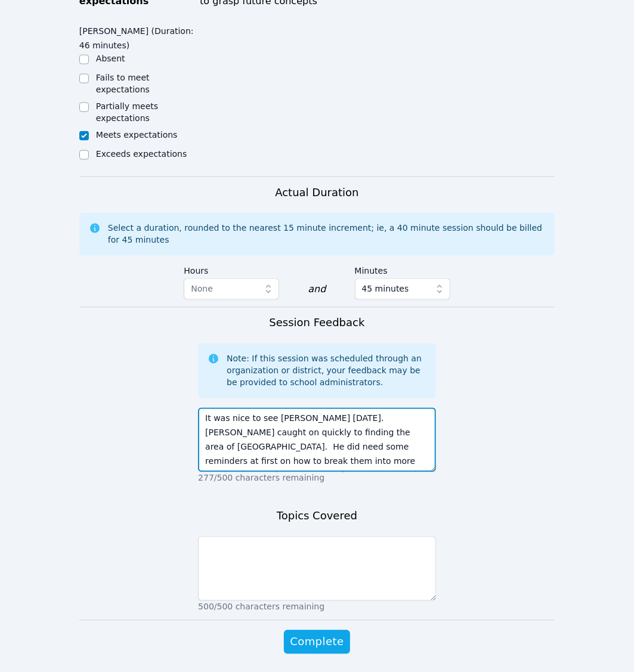 Image resolution: width=634 pixels, height=672 pixels. What do you see at coordinates (317, 193) in the screenshot?
I see `h3: Actual Duration` at bounding box center [317, 193].